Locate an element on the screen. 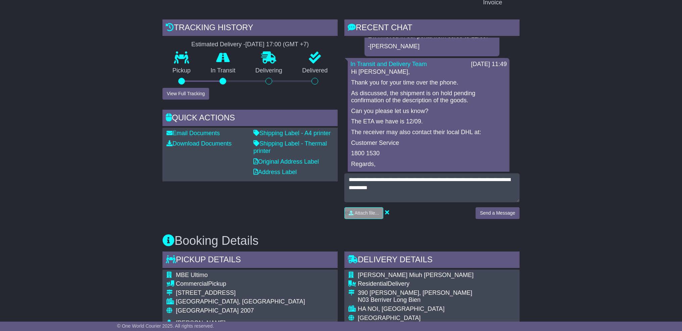 This screenshot has width=682, height=331. div: Estimated Delivery - is located at coordinates (250, 45).